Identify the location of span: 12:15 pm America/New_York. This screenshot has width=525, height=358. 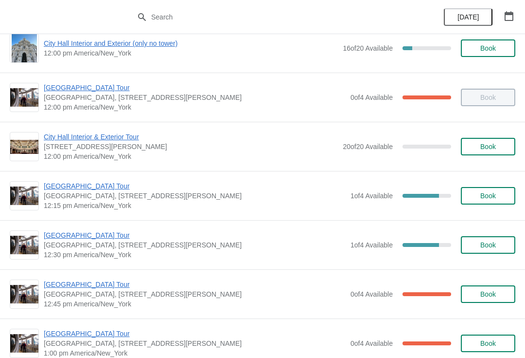
(195, 205).